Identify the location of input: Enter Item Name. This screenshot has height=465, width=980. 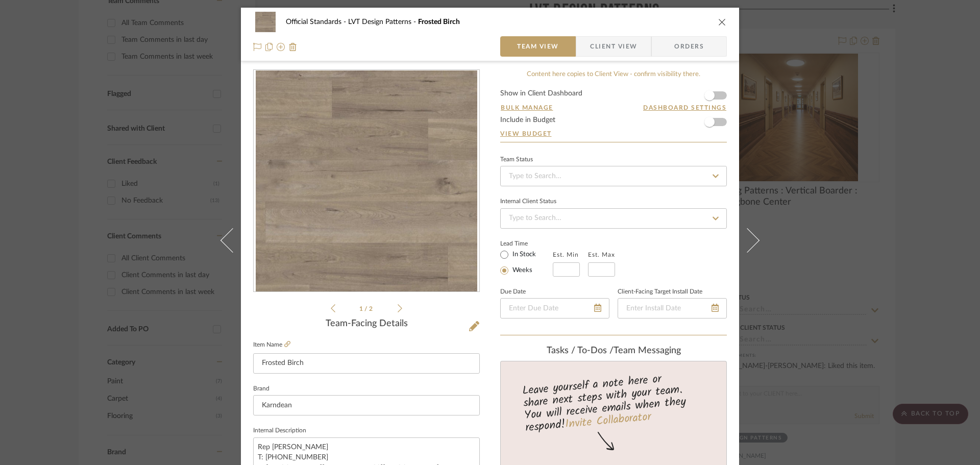
(366, 363).